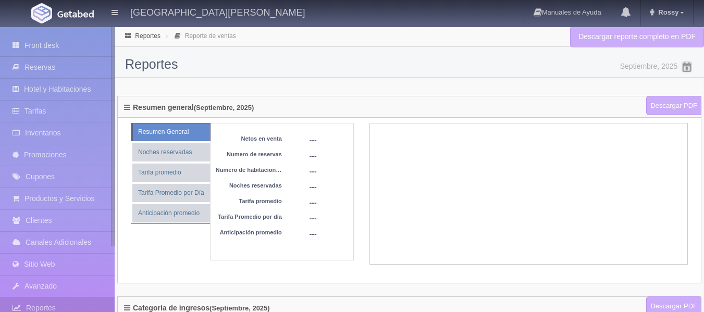 This screenshot has width=704, height=312. What do you see at coordinates (171, 172) in the screenshot?
I see `a: Tarifa promedio` at bounding box center [171, 172].